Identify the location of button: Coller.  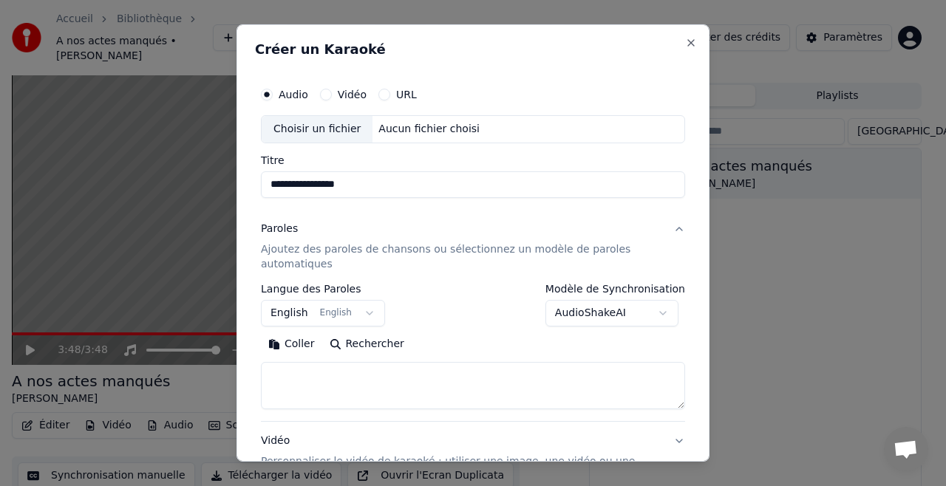
(291, 344).